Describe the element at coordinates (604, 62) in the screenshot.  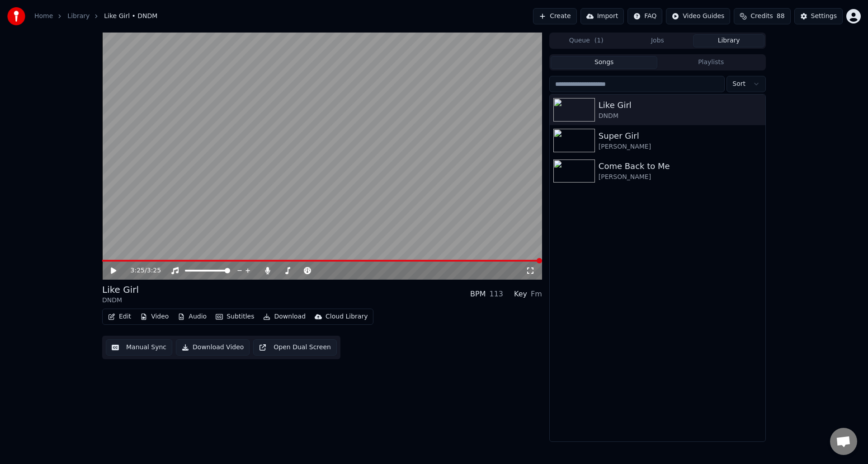
I see `button: Songs` at that location.